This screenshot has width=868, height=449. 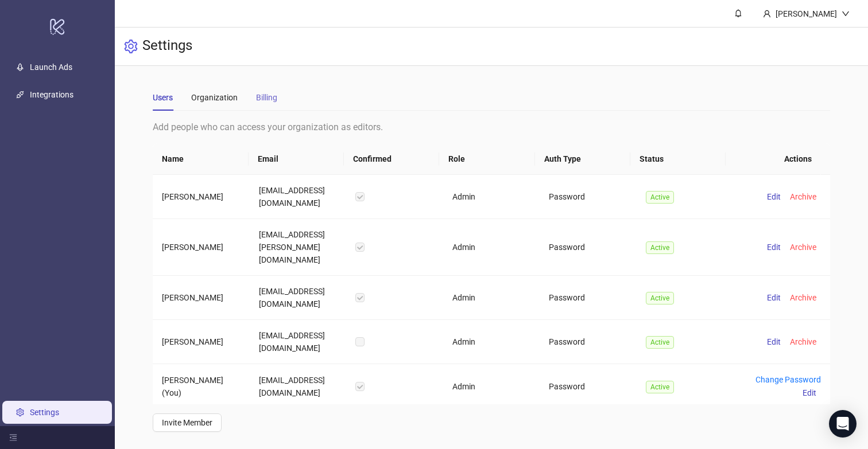 What do you see at coordinates (788, 379) in the screenshot?
I see `a: Change Password` at bounding box center [788, 379].